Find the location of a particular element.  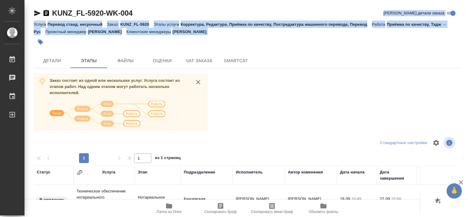

a: KUNZ_FL-5920-WK-004 is located at coordinates (92, 13).